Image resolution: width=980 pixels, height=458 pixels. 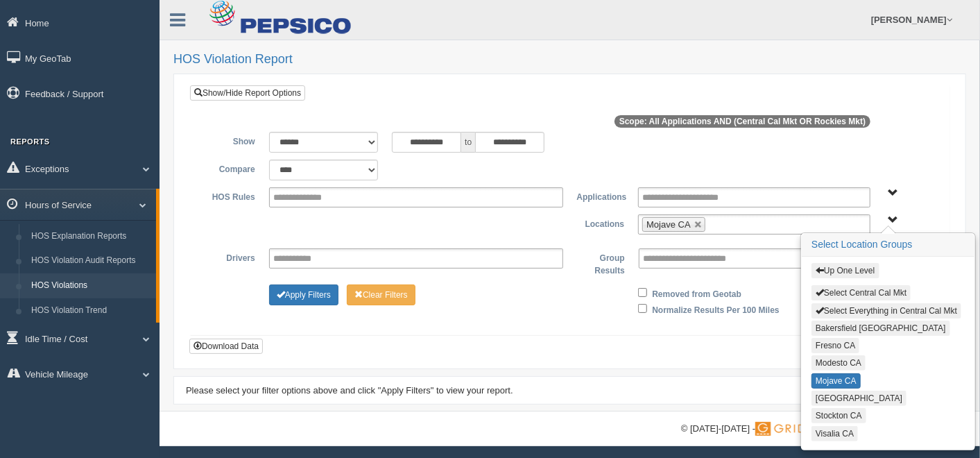 What do you see at coordinates (231, 140) in the screenshot?
I see `label: Show` at bounding box center [231, 140].